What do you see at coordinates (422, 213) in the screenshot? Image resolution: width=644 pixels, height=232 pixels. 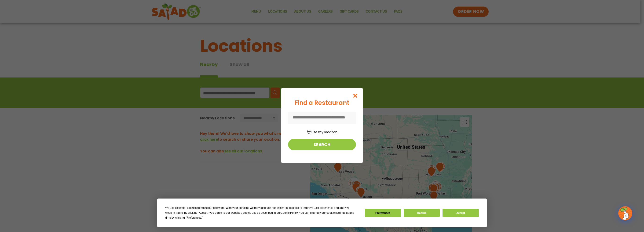 I see `button: Decline` at bounding box center [422, 213].